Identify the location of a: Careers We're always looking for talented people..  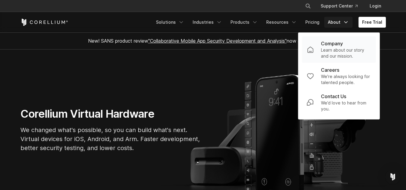
(339, 76).